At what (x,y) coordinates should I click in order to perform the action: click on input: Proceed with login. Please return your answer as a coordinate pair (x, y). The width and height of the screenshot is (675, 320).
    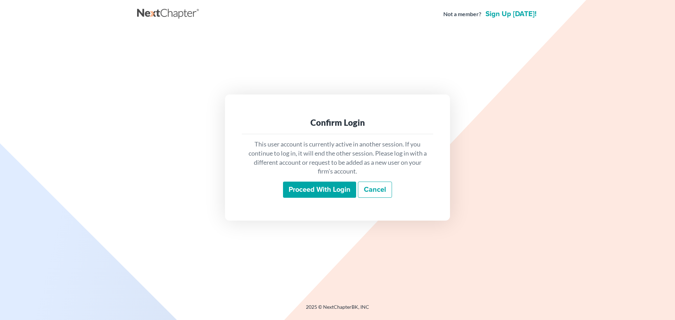
    Looking at the image, I should click on (320, 190).